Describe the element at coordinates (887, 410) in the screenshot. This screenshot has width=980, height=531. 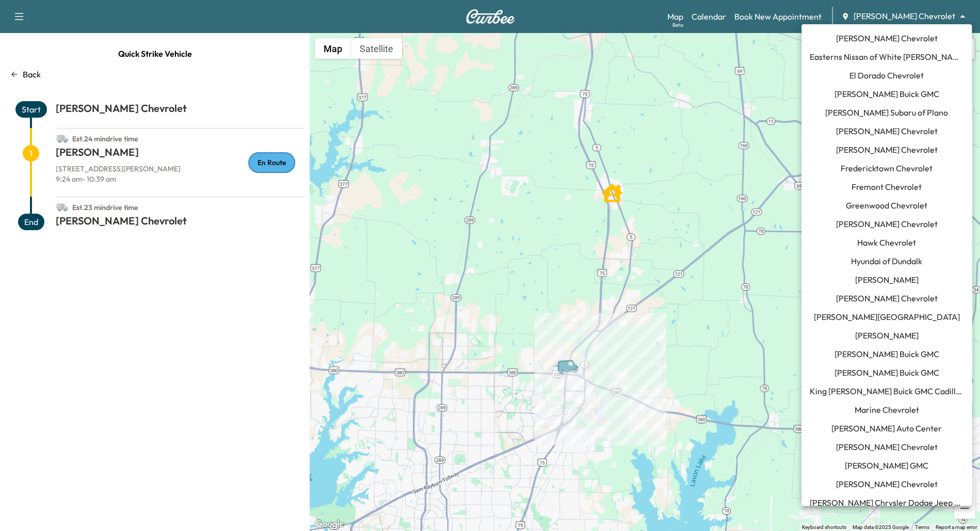
I see `span: Marine Chevrolet` at that location.